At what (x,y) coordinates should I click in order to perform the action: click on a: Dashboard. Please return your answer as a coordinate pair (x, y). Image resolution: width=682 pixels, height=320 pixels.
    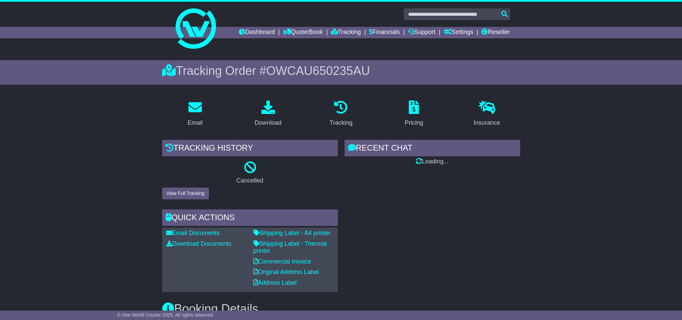
    Looking at the image, I should click on (257, 33).